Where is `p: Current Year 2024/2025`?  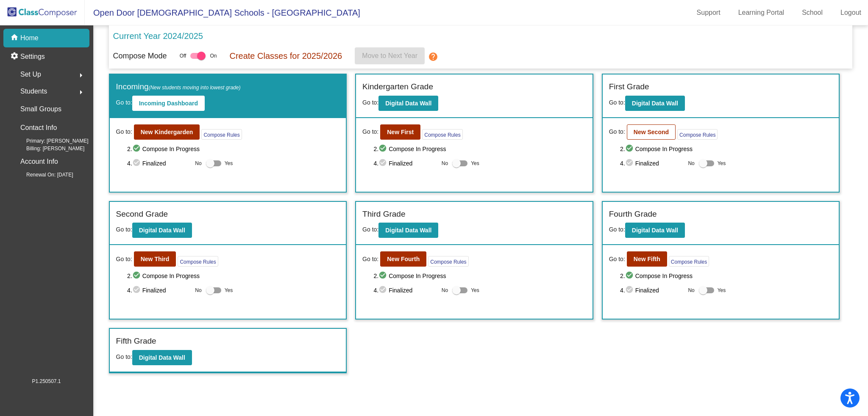
p: Current Year 2024/2025 is located at coordinates (158, 36).